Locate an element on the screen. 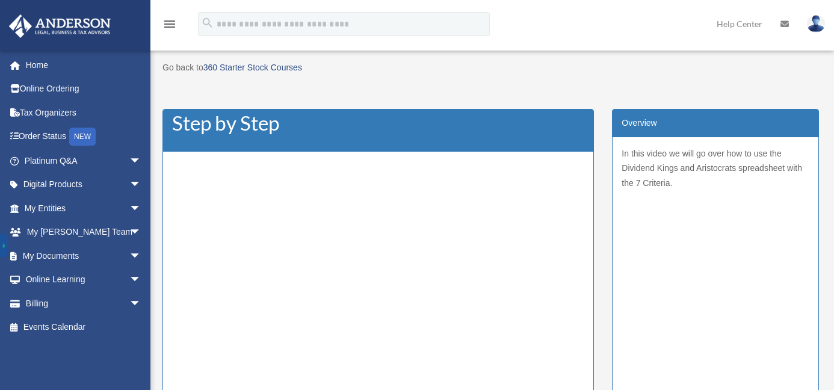 Image resolution: width=834 pixels, height=390 pixels. a: menu is located at coordinates (170, 26).